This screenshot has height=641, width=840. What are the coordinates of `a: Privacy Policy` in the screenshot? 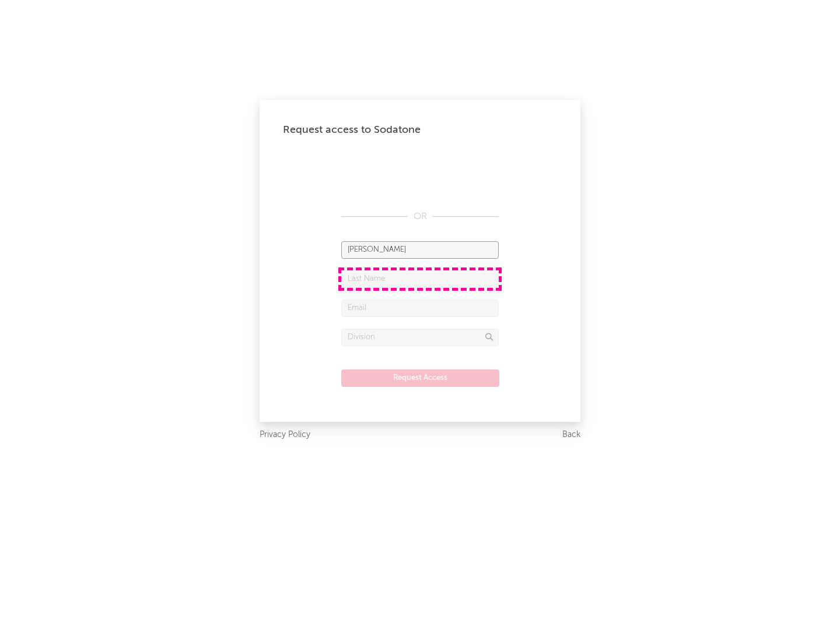 It's located at (284, 434).